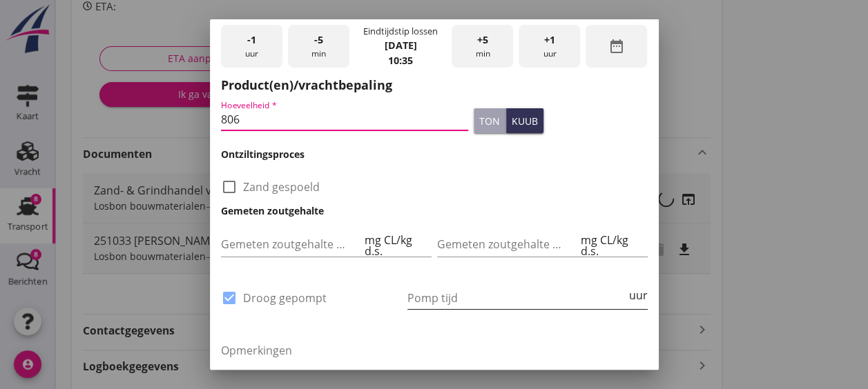 Image resolution: width=868 pixels, height=389 pixels. Describe the element at coordinates (252, 40) in the screenshot. I see `span: -1` at that location.